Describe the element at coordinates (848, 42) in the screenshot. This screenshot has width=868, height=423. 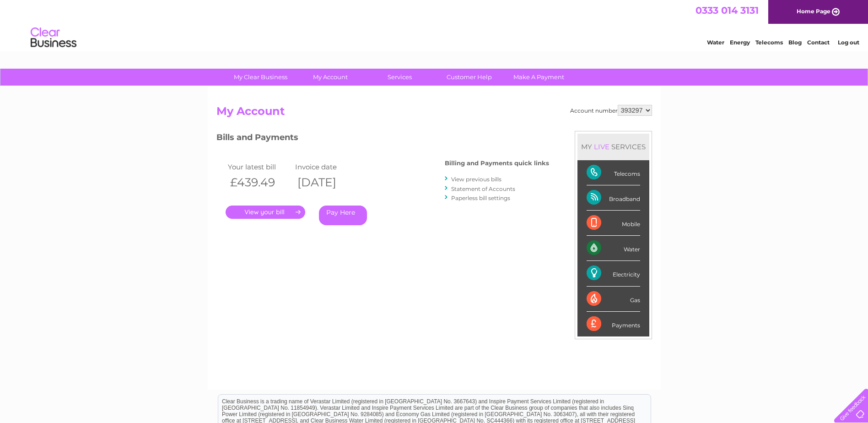
I see `a: Log out` at that location.